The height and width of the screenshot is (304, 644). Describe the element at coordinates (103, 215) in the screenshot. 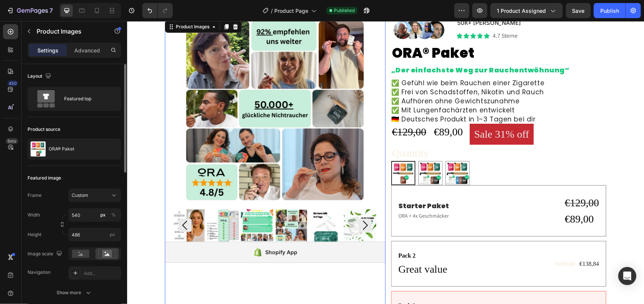

I see `div: px` at that location.